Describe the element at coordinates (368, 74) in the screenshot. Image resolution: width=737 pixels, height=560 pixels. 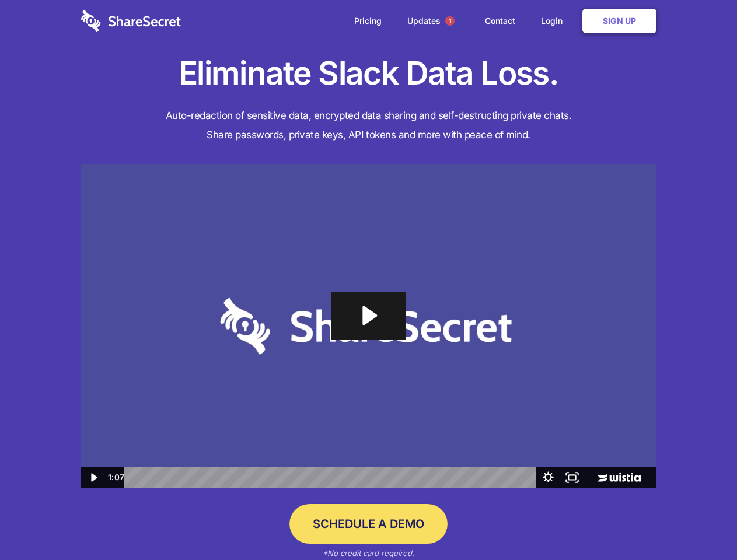
I see `h1: Eliminate Slack Data Loss.` at that location.